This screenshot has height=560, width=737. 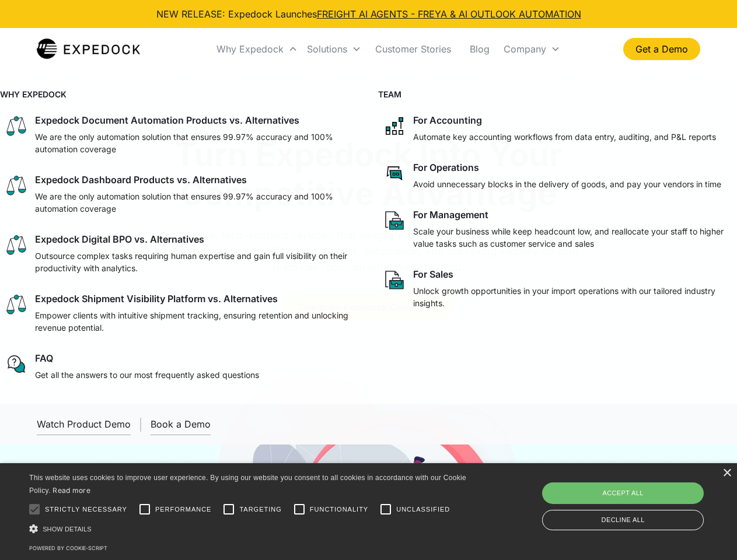 I want to click on span: Performance, so click(x=183, y=509).